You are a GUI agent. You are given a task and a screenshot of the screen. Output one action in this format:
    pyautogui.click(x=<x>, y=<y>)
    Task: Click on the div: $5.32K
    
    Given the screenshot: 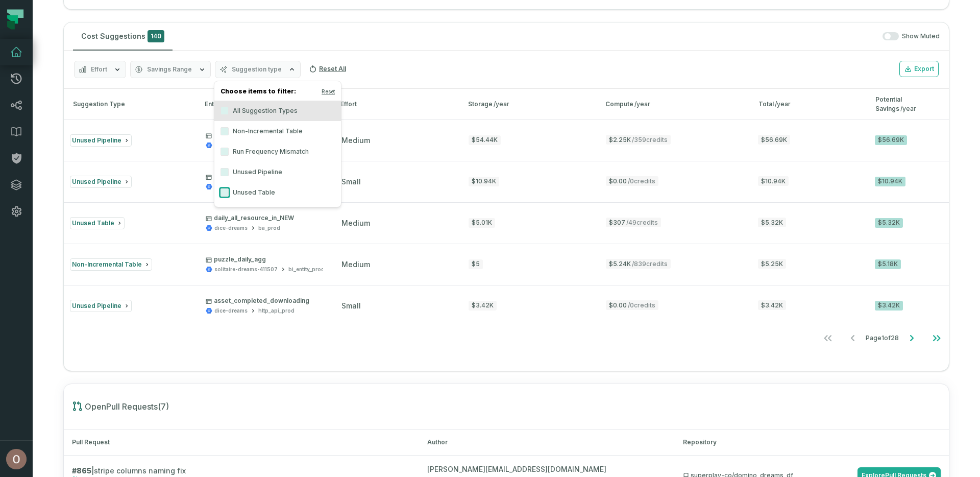 What is the action you would take?
    pyautogui.click(x=889, y=223)
    